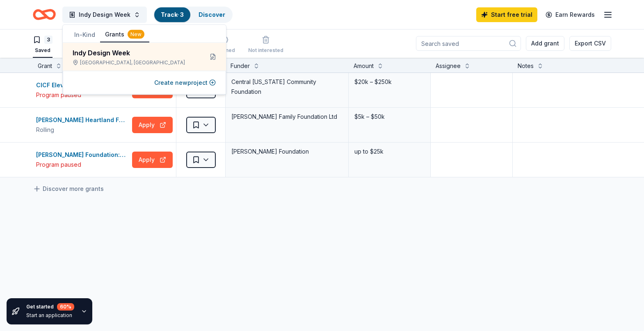 This screenshot has height=331, width=644. What do you see at coordinates (266, 45) in the screenshot?
I see `button: Not interested` at bounding box center [266, 45].